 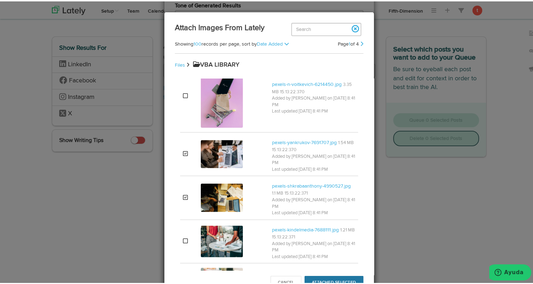 What do you see at coordinates (278, 192) in the screenshot?
I see `span: 1.1 MB` at bounding box center [278, 192].